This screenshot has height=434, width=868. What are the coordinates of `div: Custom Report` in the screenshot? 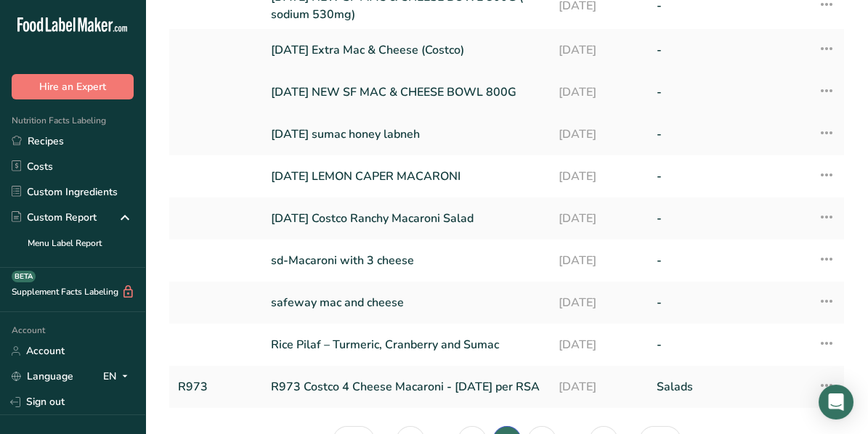 It's located at (54, 217).